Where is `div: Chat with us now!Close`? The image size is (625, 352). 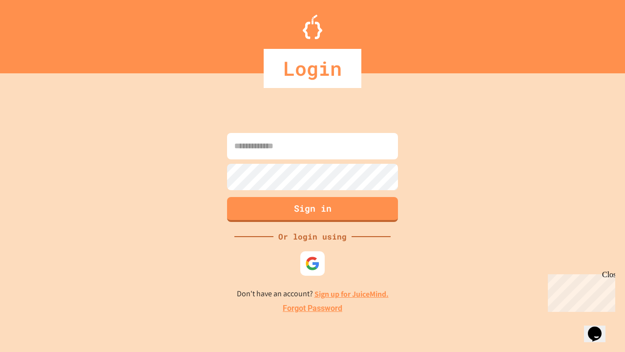
div: Chat with us now!Close is located at coordinates (36, 33).